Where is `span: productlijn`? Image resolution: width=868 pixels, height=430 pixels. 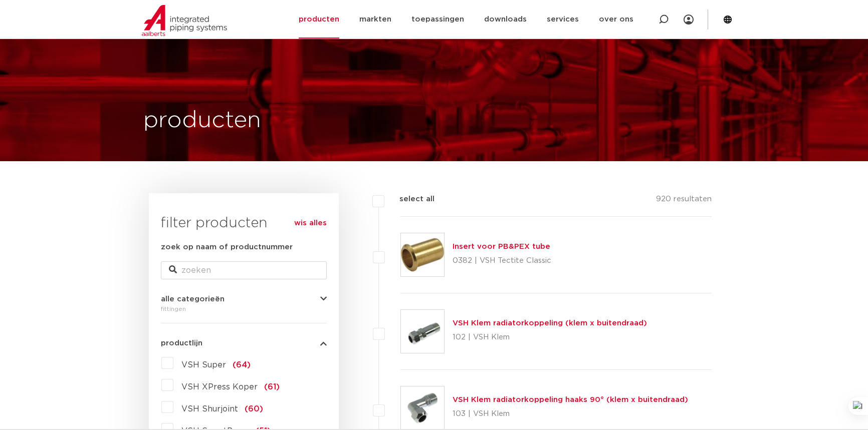
span: productlijn is located at coordinates (181, 343).